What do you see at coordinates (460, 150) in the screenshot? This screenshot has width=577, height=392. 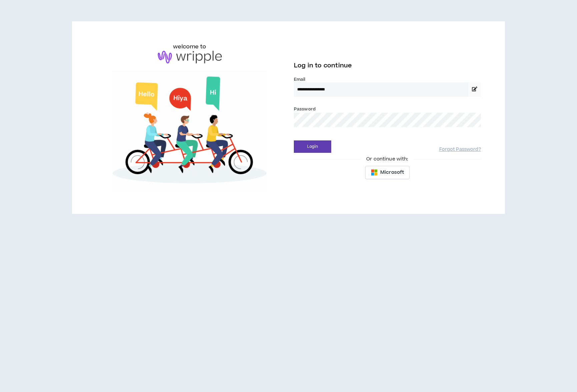 I see `a: Forgot Password?` at bounding box center [460, 150].